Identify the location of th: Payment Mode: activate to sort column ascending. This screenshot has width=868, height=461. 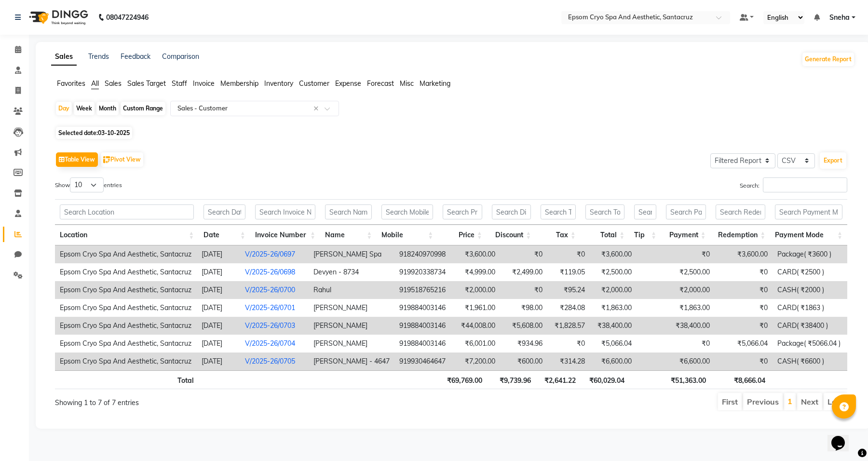
(809, 235).